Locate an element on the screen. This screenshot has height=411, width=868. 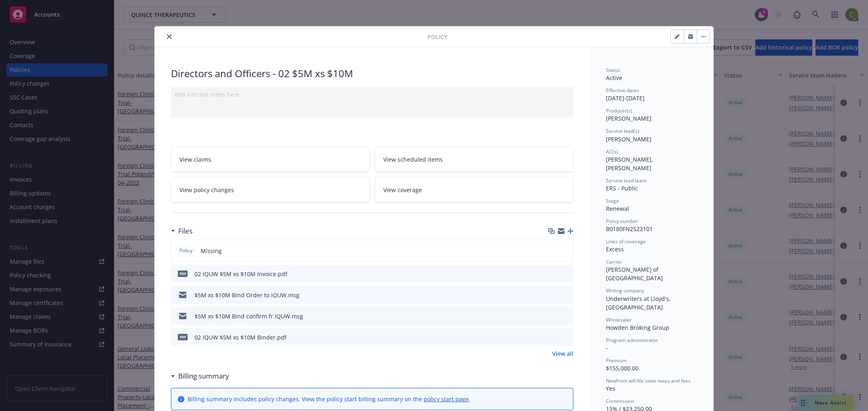
a: View all is located at coordinates (563, 353).